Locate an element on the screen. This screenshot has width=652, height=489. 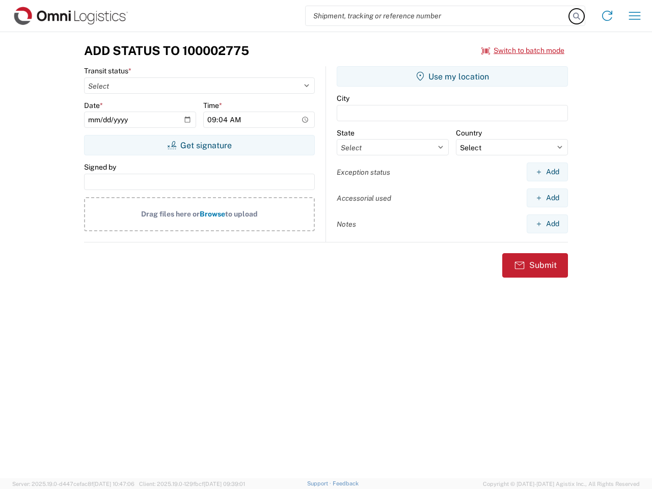
span: Browse is located at coordinates (212, 214).